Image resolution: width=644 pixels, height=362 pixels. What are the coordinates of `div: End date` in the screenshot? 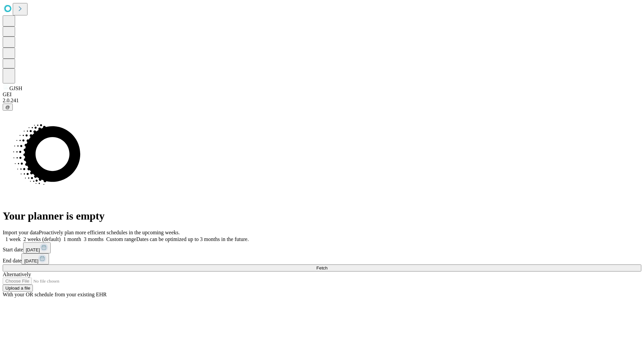 It's located at (322, 259).